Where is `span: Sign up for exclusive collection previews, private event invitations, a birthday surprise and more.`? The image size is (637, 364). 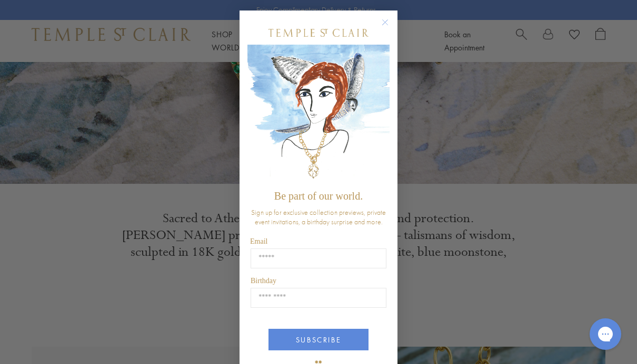 span: Sign up for exclusive collection previews, private event invitations, a birthday surprise and more. is located at coordinates (318, 218).